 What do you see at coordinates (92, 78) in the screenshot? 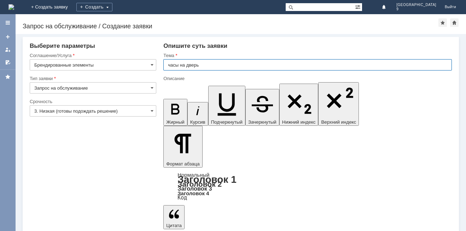
I see `div: Тип заявки` at bounding box center [92, 78].